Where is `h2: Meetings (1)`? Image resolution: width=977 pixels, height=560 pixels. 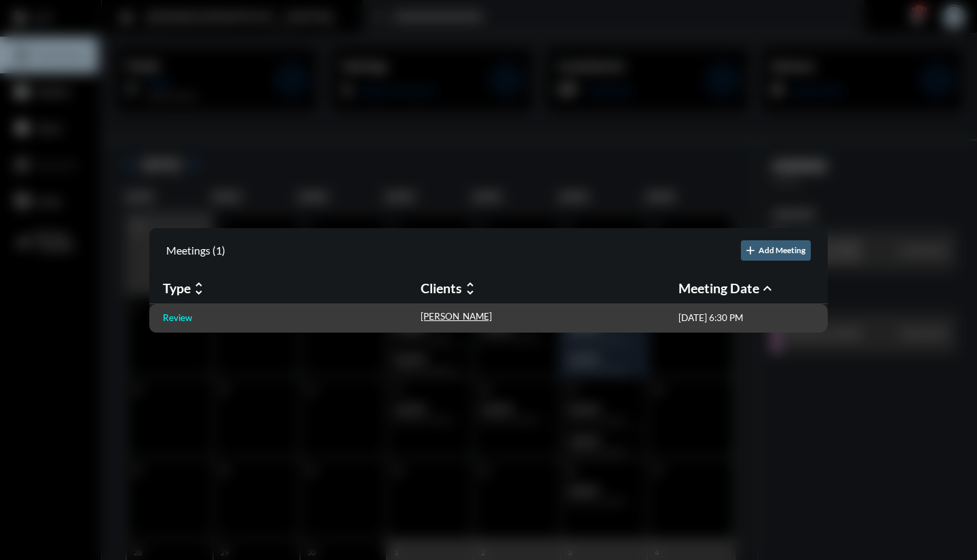 h2: Meetings (1) is located at coordinates (195, 250).